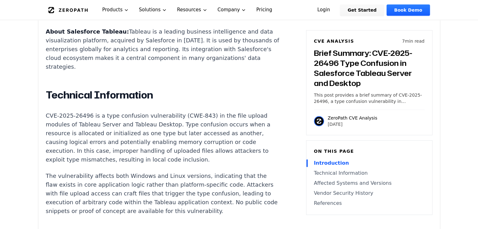 This screenshot has height=229, width=478. What do you see at coordinates (369, 203) in the screenshot?
I see `a: References` at bounding box center [369, 203].